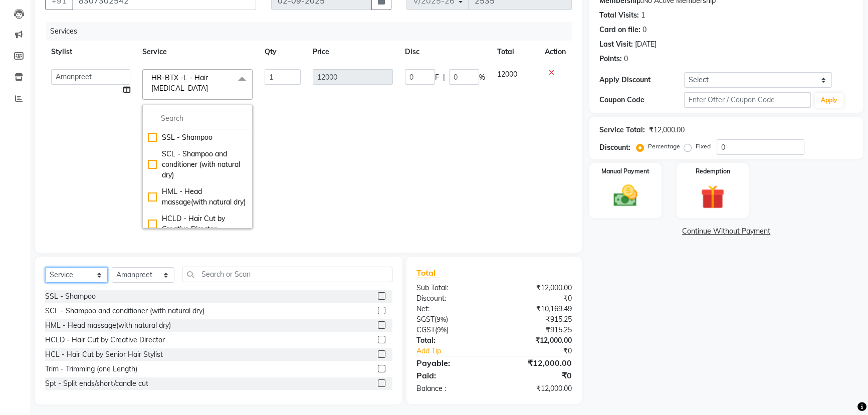 Image resolution: width=868 pixels, height=415 pixels. I want to click on div: Sub Total:, so click(452, 288).